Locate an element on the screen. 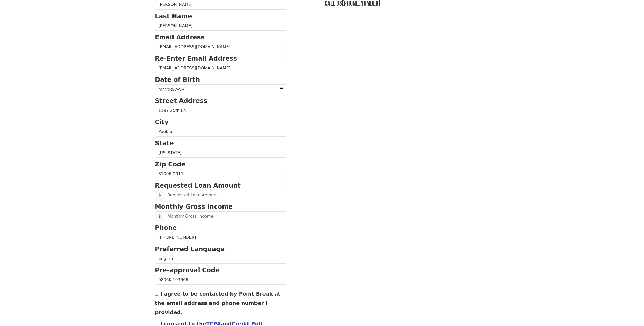 The height and width of the screenshot is (326, 644). input: Zip Code is located at coordinates (221, 174).